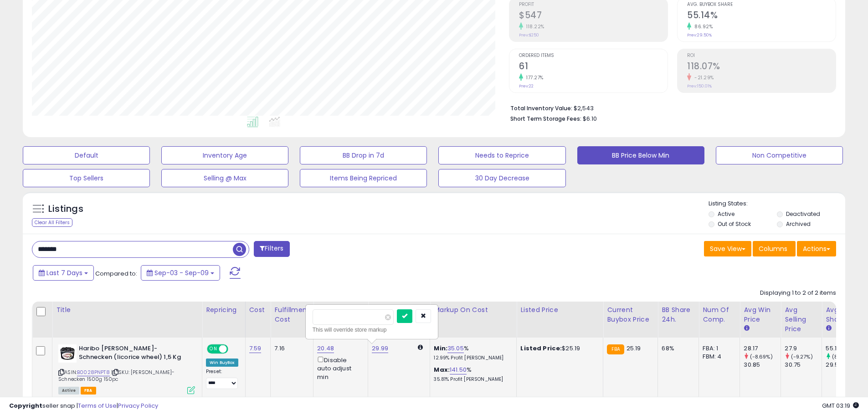  I want to click on a: 35.05, so click(456, 349).